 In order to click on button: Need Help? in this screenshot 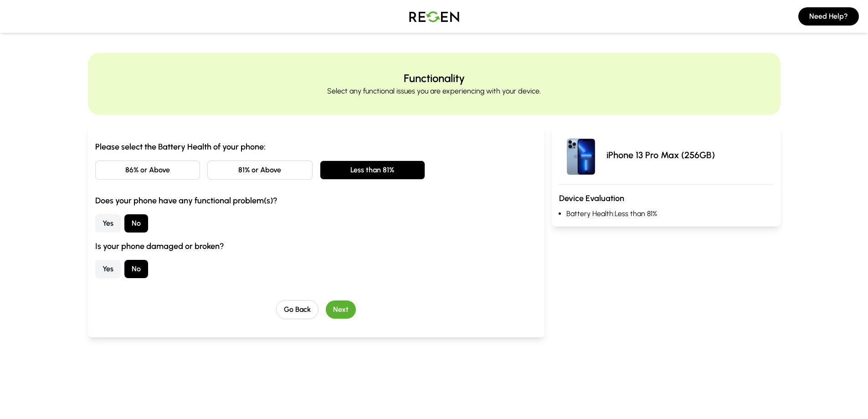, I will do `click(828, 16)`.